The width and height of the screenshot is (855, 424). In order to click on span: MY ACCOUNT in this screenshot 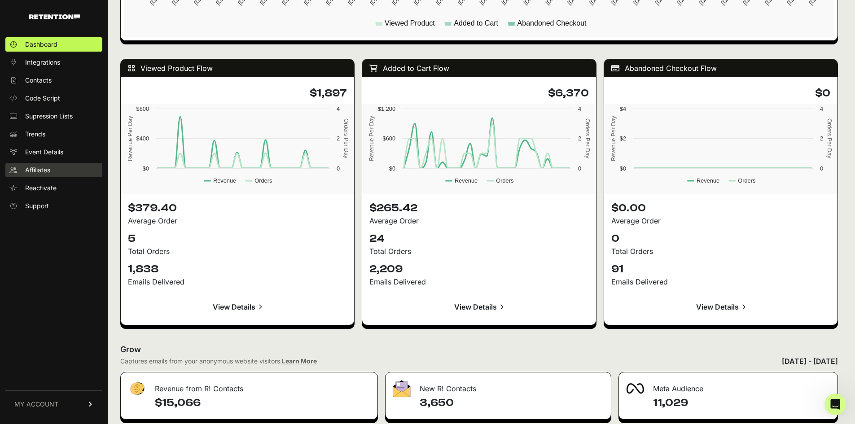, I will do `click(36, 405)`.